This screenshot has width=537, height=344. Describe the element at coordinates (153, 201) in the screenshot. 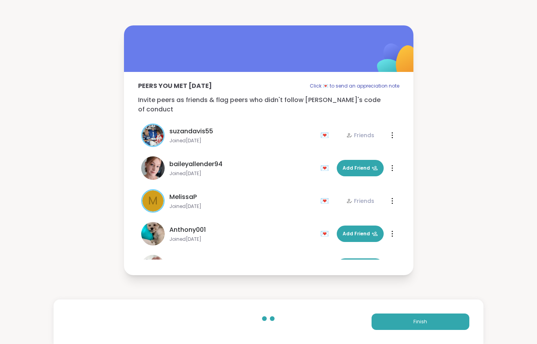

I see `span: M` at that location.